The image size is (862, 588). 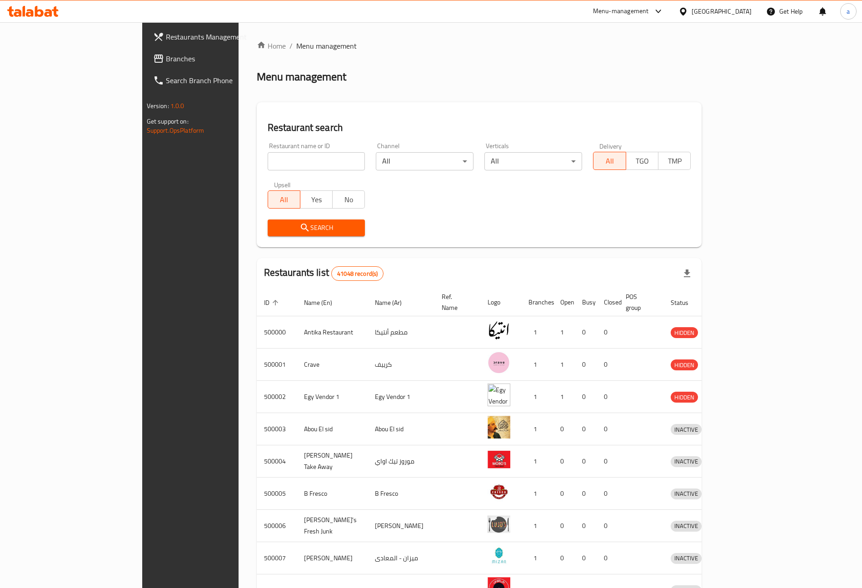 What do you see at coordinates (316, 228) in the screenshot?
I see `span: Search` at bounding box center [316, 228].